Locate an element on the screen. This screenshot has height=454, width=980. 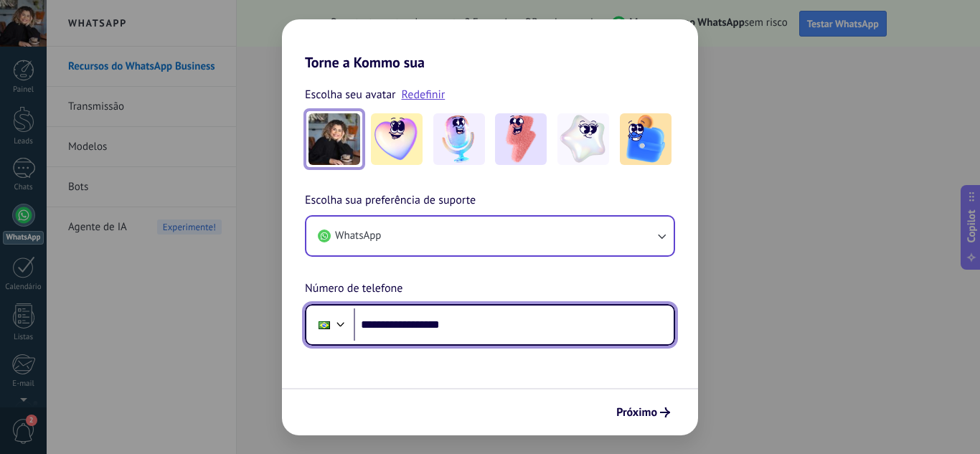
span: Próximo is located at coordinates (636, 413).